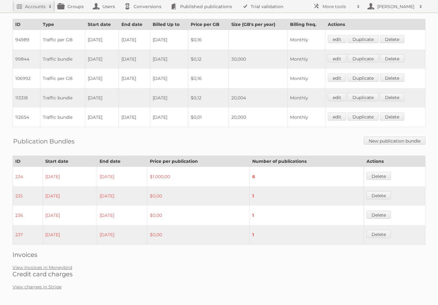 This screenshot has height=305, width=438. Describe the element at coordinates (306, 24) in the screenshot. I see `th: Billing freq.` at that location.